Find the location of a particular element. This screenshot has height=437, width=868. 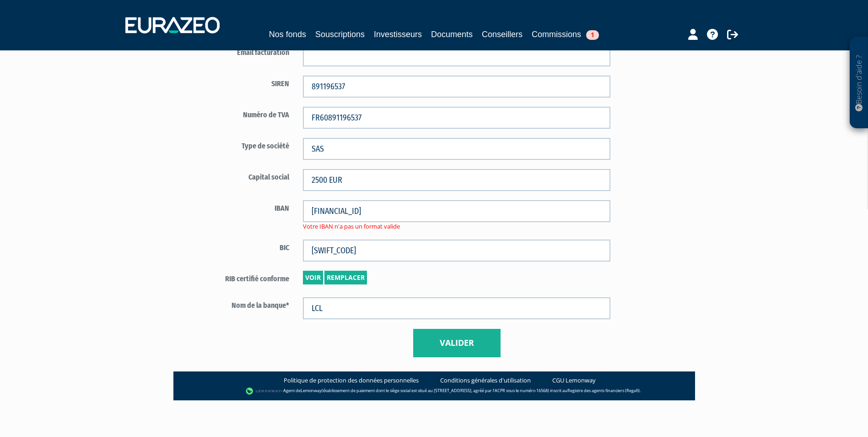

button: Valider is located at coordinates (456, 343).